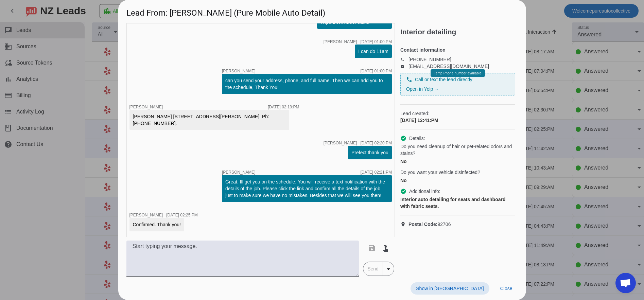 The height and width of the screenshot is (300, 644). What do you see at coordinates (307, 188) in the screenshot?
I see `div: Great, Ill get you on the schedule. You will receive a text notification with the details of the ...` at bounding box center [307, 188].